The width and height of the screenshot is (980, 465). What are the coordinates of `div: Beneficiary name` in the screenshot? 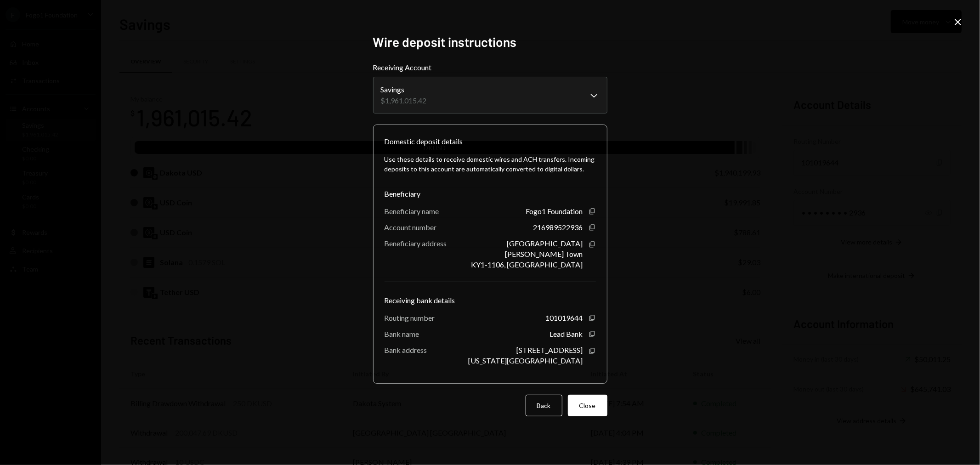 It's located at (411, 211).